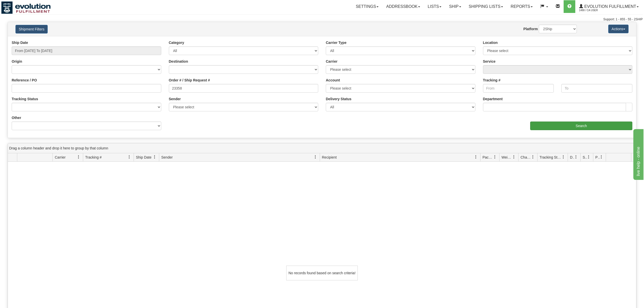  Describe the element at coordinates (17, 62) in the screenshot. I see `label: Origin` at that location.